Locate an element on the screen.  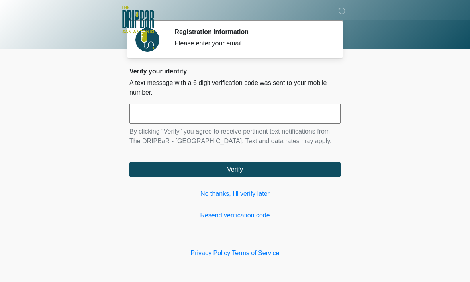
a: Terms of Service is located at coordinates (255, 252).